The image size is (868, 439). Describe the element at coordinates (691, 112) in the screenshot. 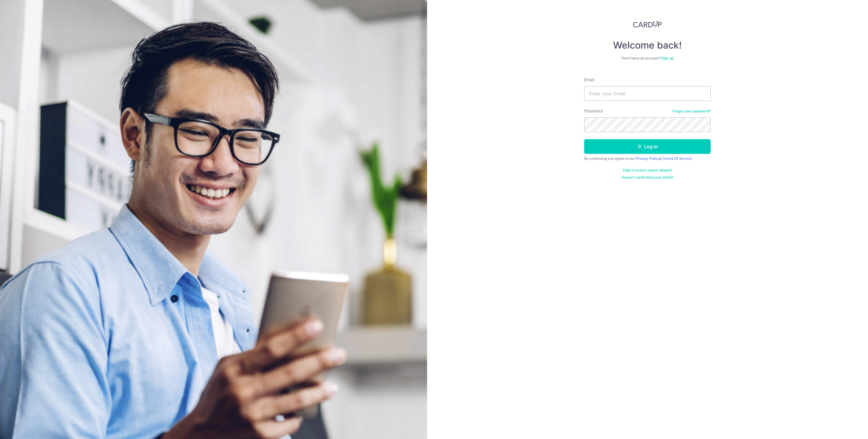

I see `a: Forgot your password?` at that location.